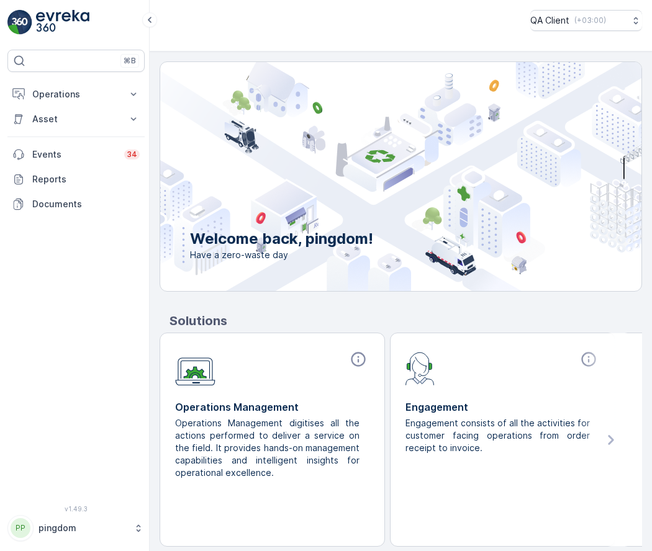 This screenshot has height=551, width=652. Describe the element at coordinates (20, 528) in the screenshot. I see `div: PP` at that location.